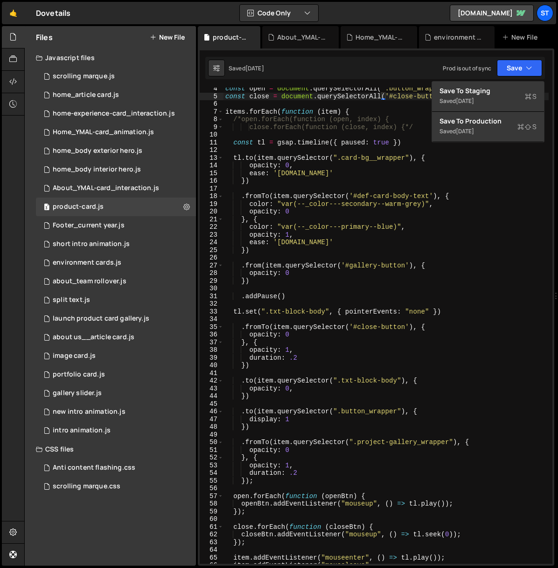 This screenshot has height=568, width=558. I want to click on div: 9, so click(211, 127).